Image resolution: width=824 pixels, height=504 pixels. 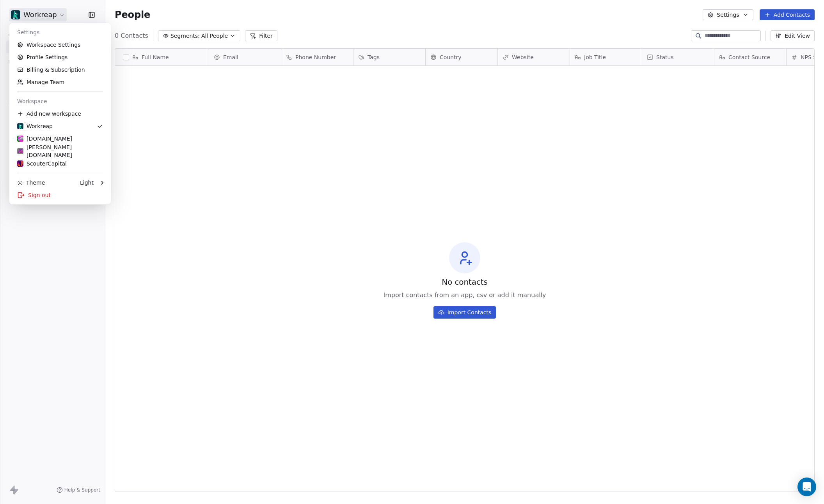 I want to click on div: Settings, so click(x=60, y=32).